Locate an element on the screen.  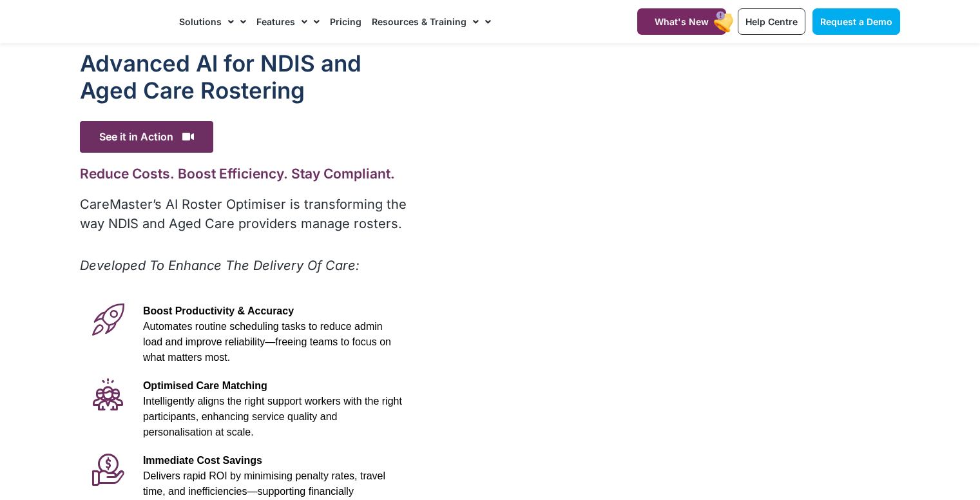
em: Developed To Enhance The Delivery Of Care: is located at coordinates (220, 265).